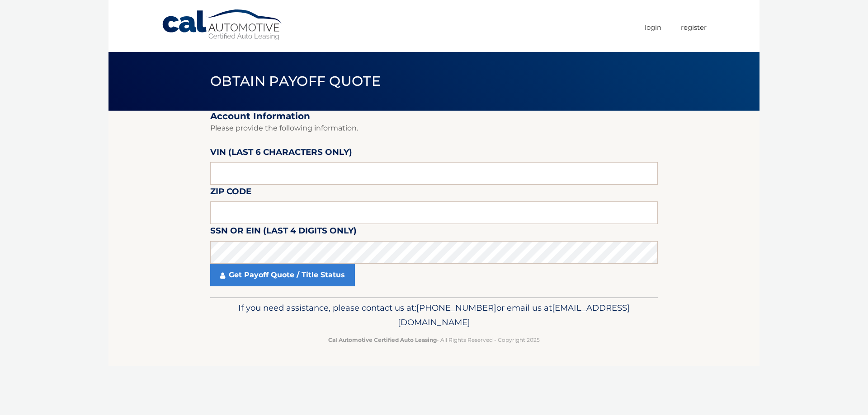 This screenshot has width=868, height=415. Describe the element at coordinates (284, 232) in the screenshot. I see `label: SSN or EIN (last 4 digits only)` at that location.